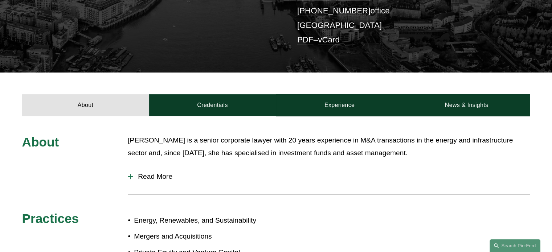 The height and width of the screenshot is (252, 552). What do you see at coordinates (331, 177) in the screenshot?
I see `span: Read More` at bounding box center [331, 177].